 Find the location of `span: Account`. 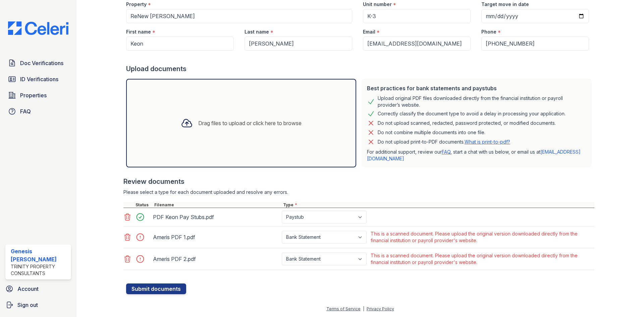

span: Account is located at coordinates (28, 289).